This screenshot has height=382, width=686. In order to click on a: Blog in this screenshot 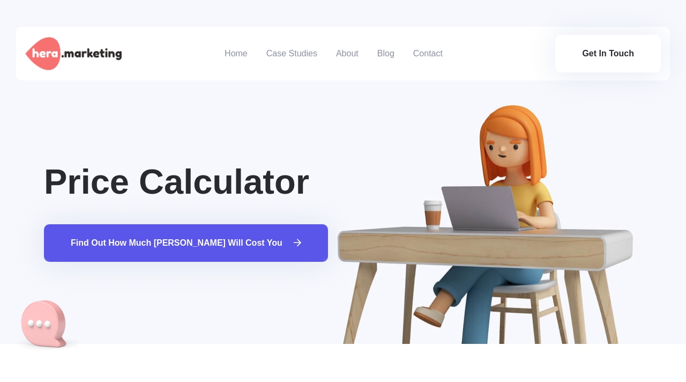, I will do `click(386, 54)`.